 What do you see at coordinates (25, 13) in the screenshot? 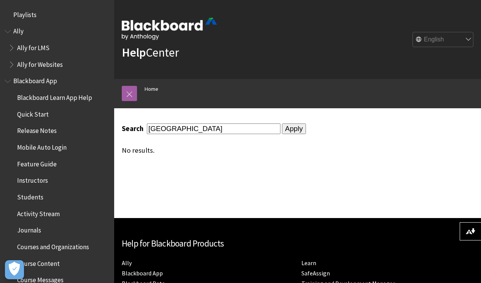
I see `span: Playlists` at bounding box center [25, 13].